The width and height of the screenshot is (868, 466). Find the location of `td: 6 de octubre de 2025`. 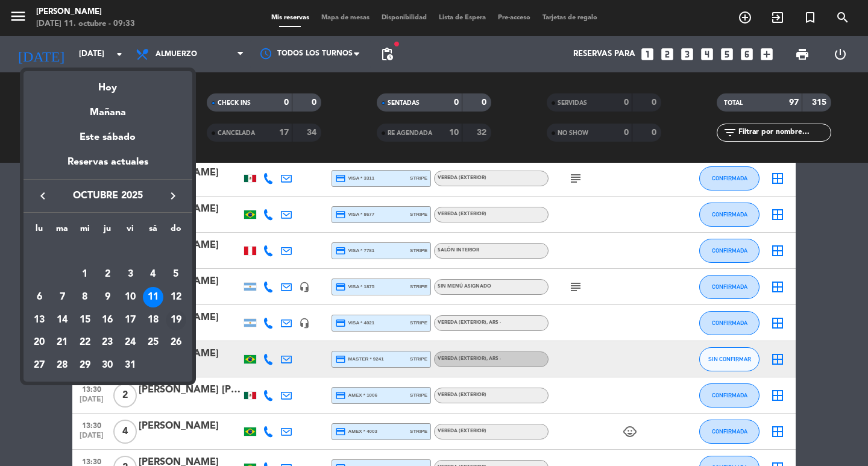

td: 6 de octubre de 2025 is located at coordinates (40, 297).